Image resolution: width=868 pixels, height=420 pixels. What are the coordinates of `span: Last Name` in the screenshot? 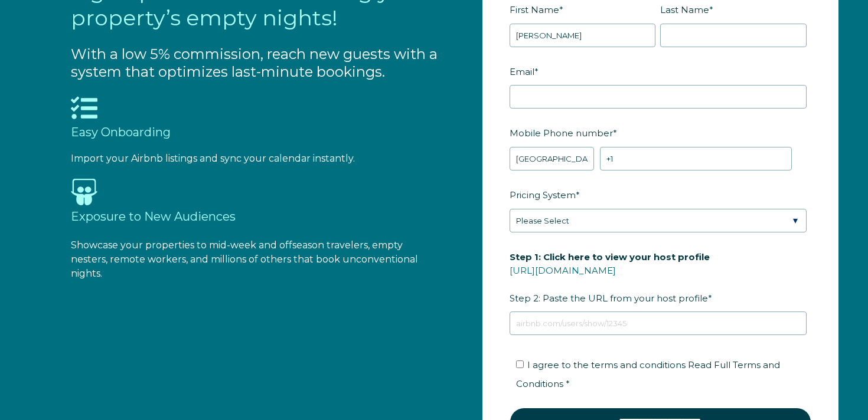 It's located at (684, 10).